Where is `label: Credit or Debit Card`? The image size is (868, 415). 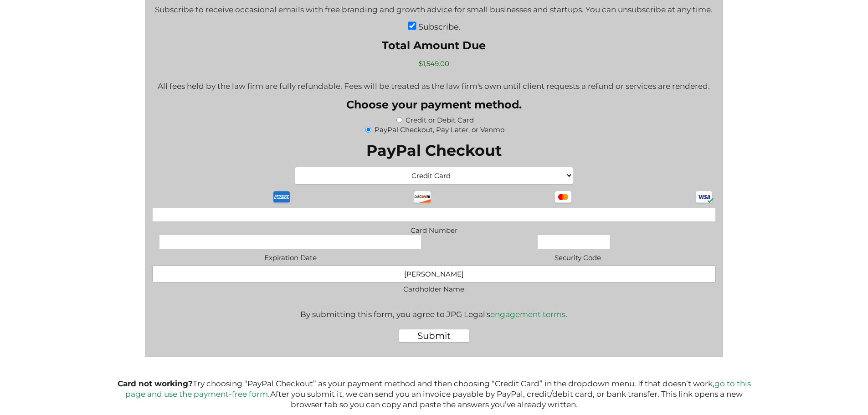 label: Credit or Debit Card is located at coordinates (440, 120).